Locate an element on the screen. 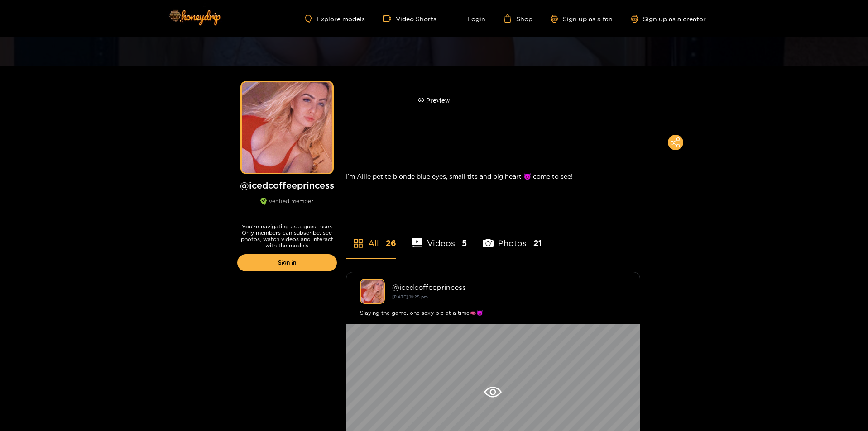 The image size is (868, 431). a: Video Shorts is located at coordinates (410, 19).